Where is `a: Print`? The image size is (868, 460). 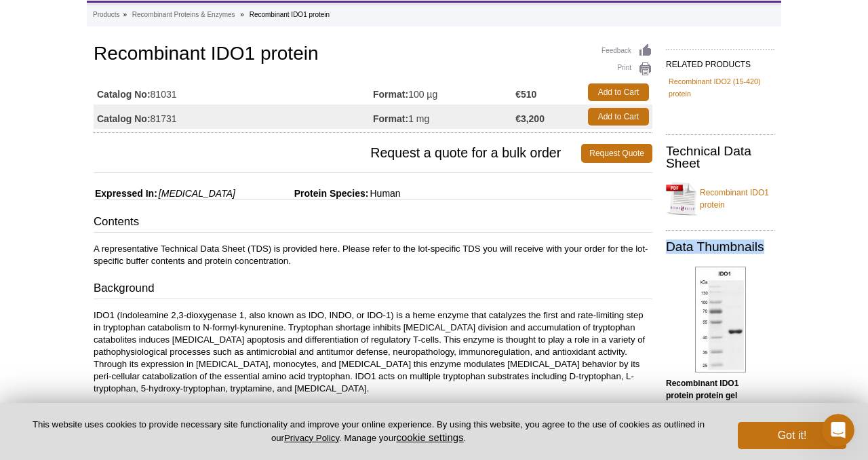 a: Print is located at coordinates (627, 69).